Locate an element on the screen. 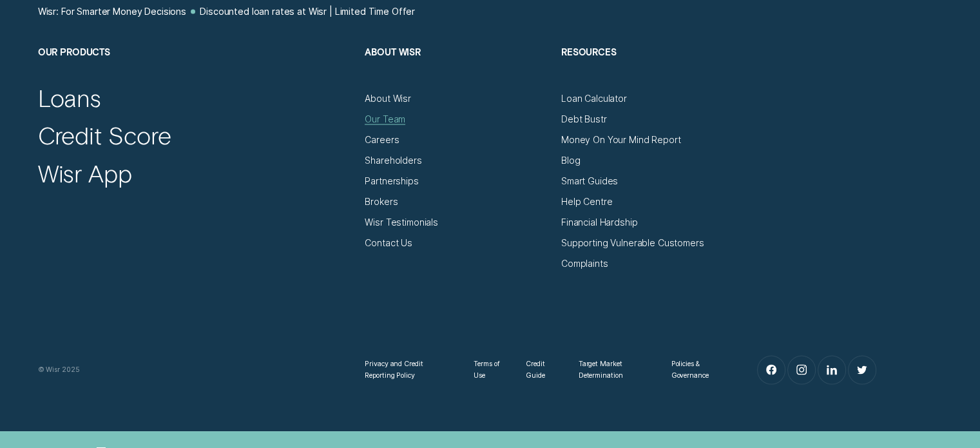  a: Help Centre is located at coordinates (586, 202).